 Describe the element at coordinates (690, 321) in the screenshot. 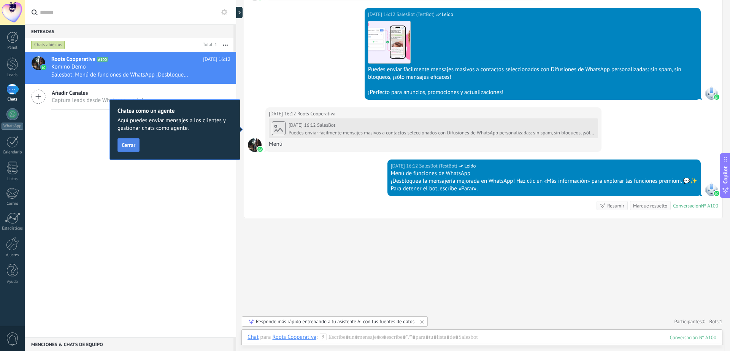

I see `a: Participantes:0` at that location.